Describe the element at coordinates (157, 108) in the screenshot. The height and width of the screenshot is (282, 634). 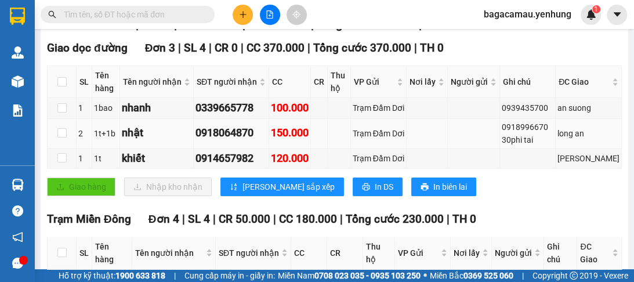
I see `div: nhanh` at that location.